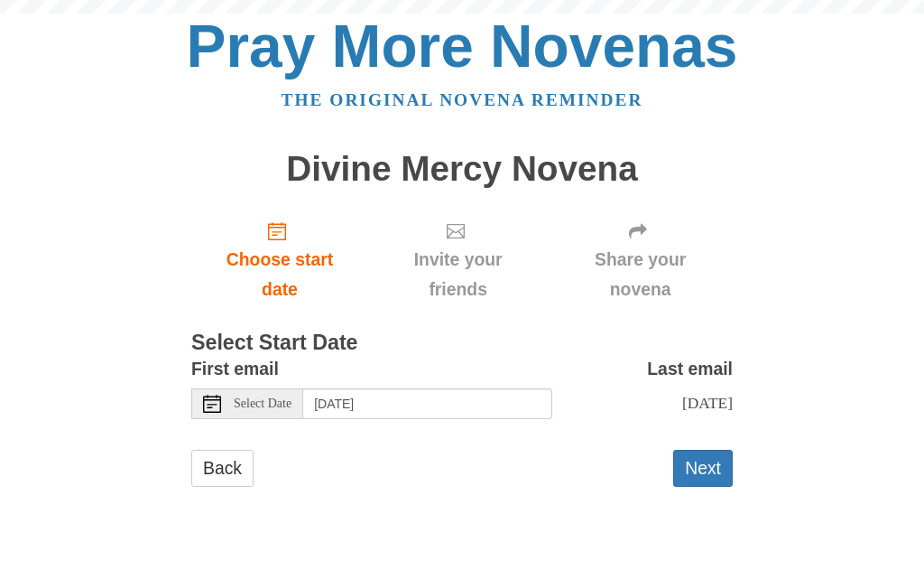 The image size is (924, 570). I want to click on a: Pray More Novenas, so click(462, 46).